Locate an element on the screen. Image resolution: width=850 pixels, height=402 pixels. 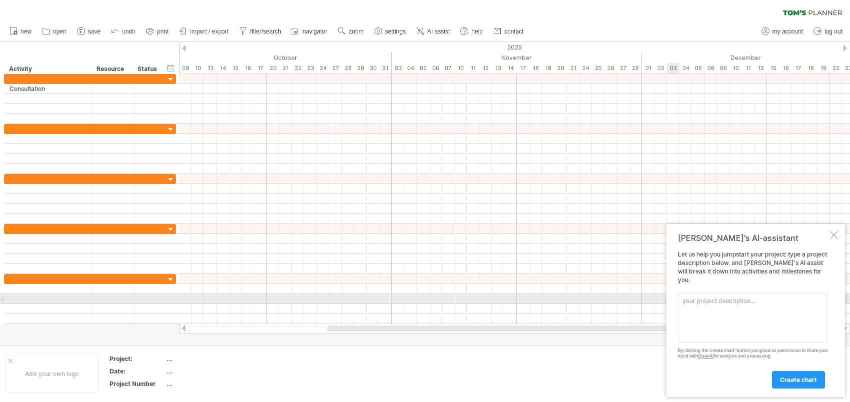
a: log out is located at coordinates (828, 32).